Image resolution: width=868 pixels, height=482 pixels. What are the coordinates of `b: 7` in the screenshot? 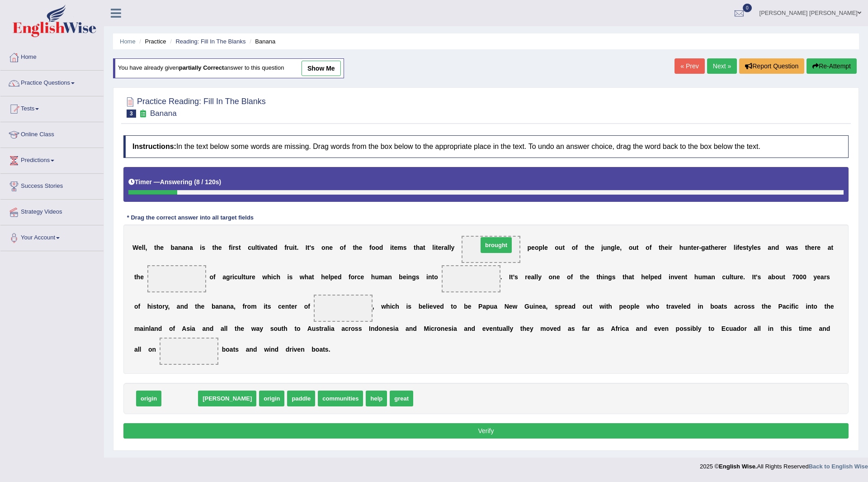 It's located at (794, 277).